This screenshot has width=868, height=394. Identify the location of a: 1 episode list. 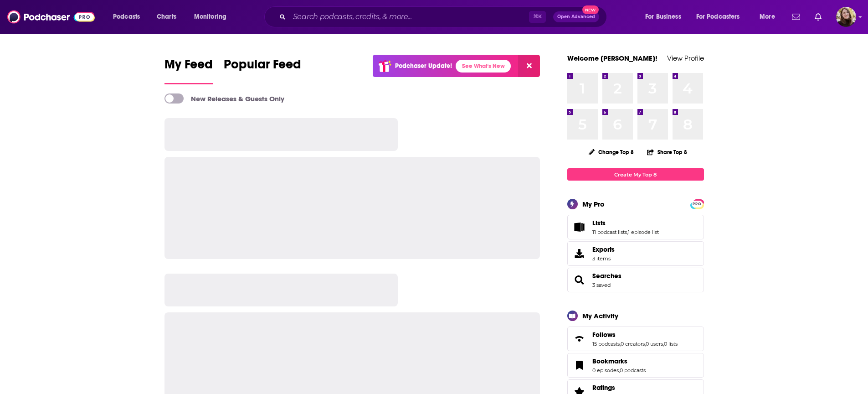
(643, 232).